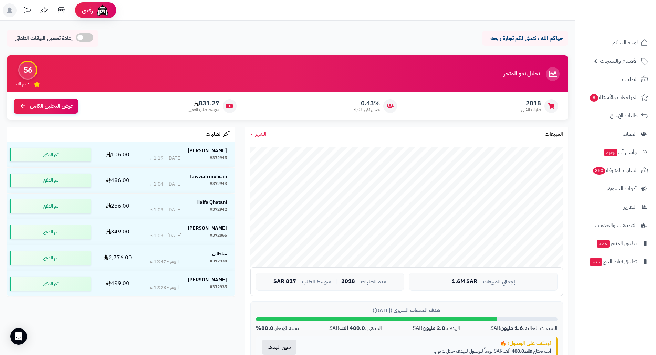 The height and width of the screenshot is (355, 656). Describe the element at coordinates (616, 262) in the screenshot. I see `a: تطبيق نقاط البيعجديد` at that location.